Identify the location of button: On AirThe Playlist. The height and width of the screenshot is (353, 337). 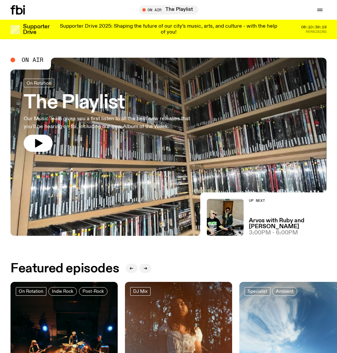
(169, 10).